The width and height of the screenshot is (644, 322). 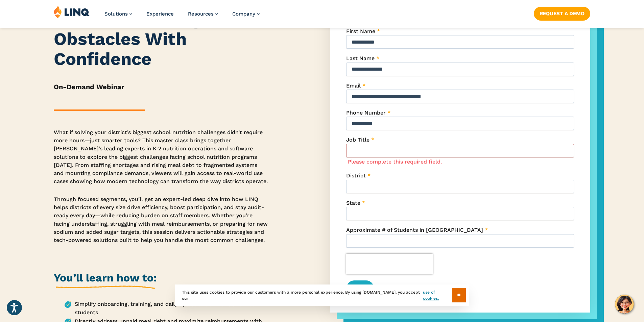 I want to click on span: Phone Number, so click(x=366, y=113).